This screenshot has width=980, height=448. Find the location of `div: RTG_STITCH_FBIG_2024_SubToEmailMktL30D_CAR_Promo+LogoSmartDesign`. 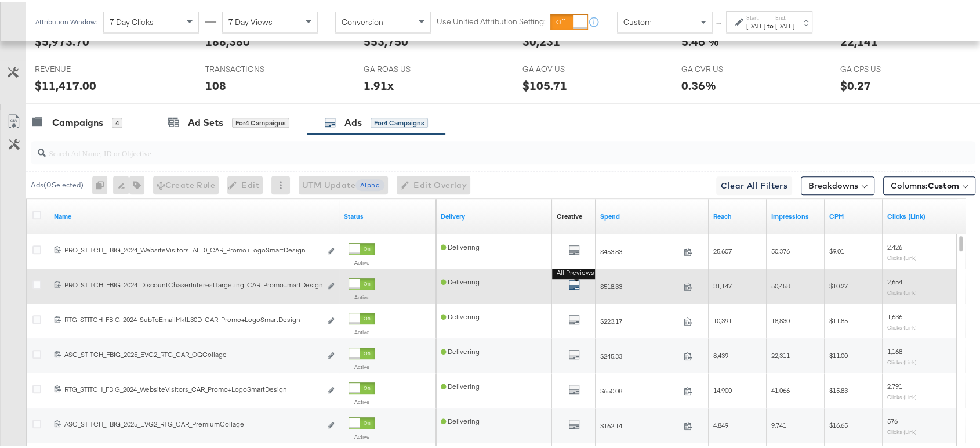

div: RTG_STITCH_FBIG_2024_SubToEmailMktL30D_CAR_Promo+LogoSmartDesign is located at coordinates (193, 317).